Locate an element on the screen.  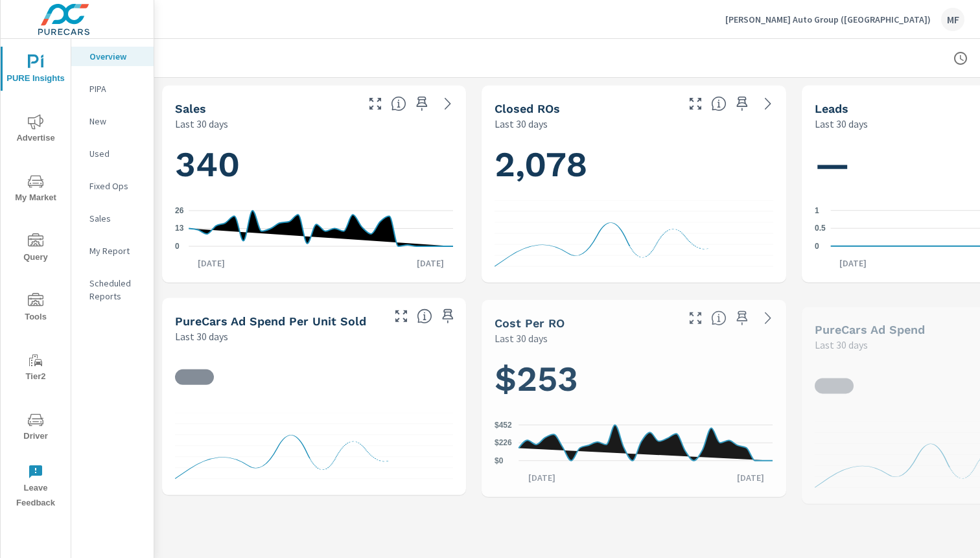
div: Overview is located at coordinates (112, 56).